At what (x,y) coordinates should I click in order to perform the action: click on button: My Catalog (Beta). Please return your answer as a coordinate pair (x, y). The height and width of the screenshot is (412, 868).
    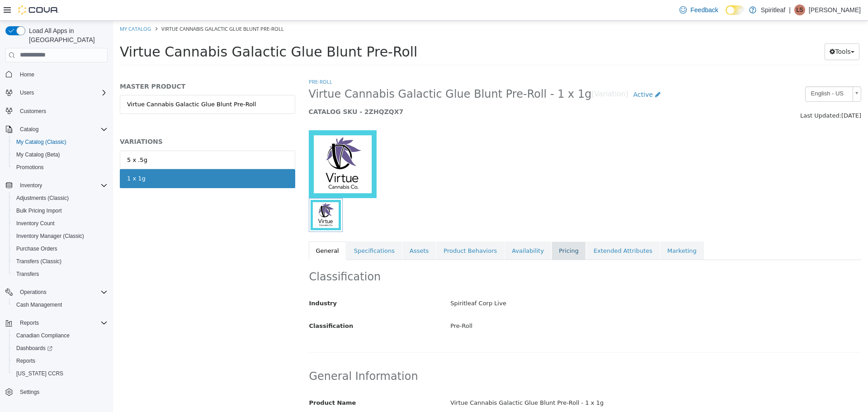
    Looking at the image, I should click on (60, 155).